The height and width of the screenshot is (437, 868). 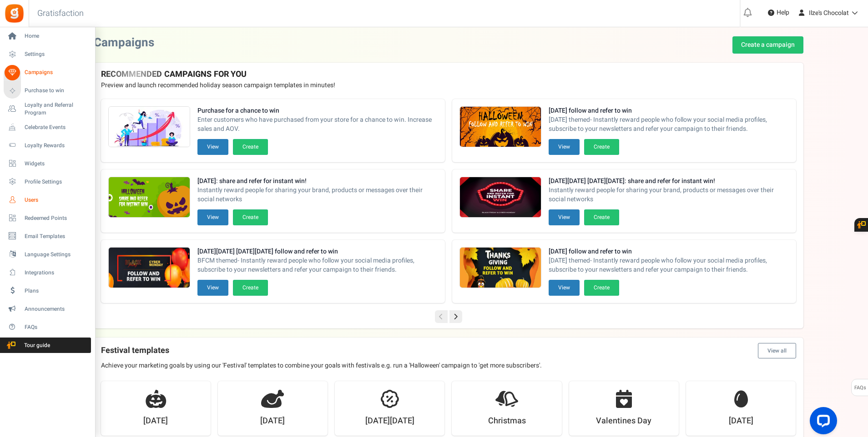 What do you see at coordinates (507, 421) in the screenshot?
I see `strong: Christmas` at bounding box center [507, 421].